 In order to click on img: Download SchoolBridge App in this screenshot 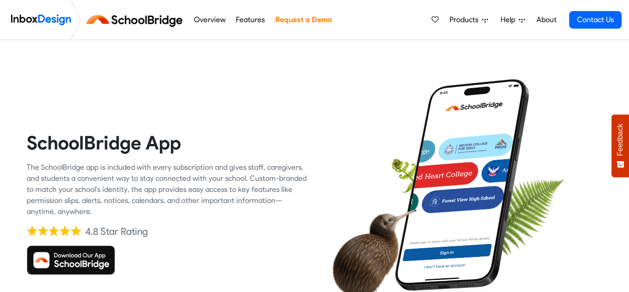, I will do `click(71, 260)`.